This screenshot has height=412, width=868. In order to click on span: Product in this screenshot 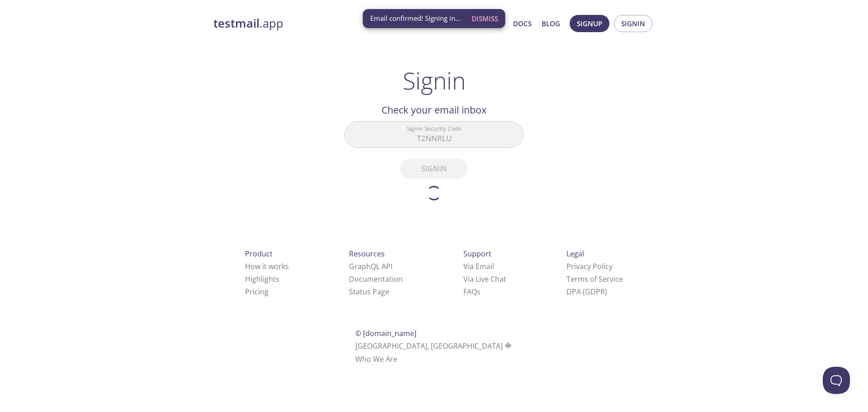, I will do `click(259, 254)`.